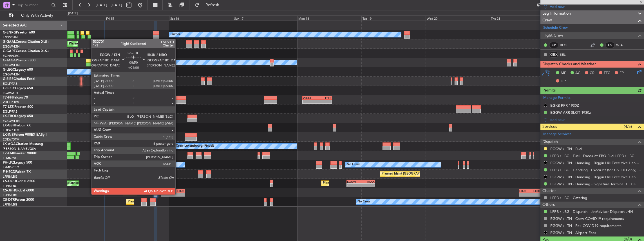 The width and height of the screenshot is (644, 241). What do you see at coordinates (16, 125) in the screenshot?
I see `a: LX-GBHFalcon 7X` at bounding box center [16, 125].